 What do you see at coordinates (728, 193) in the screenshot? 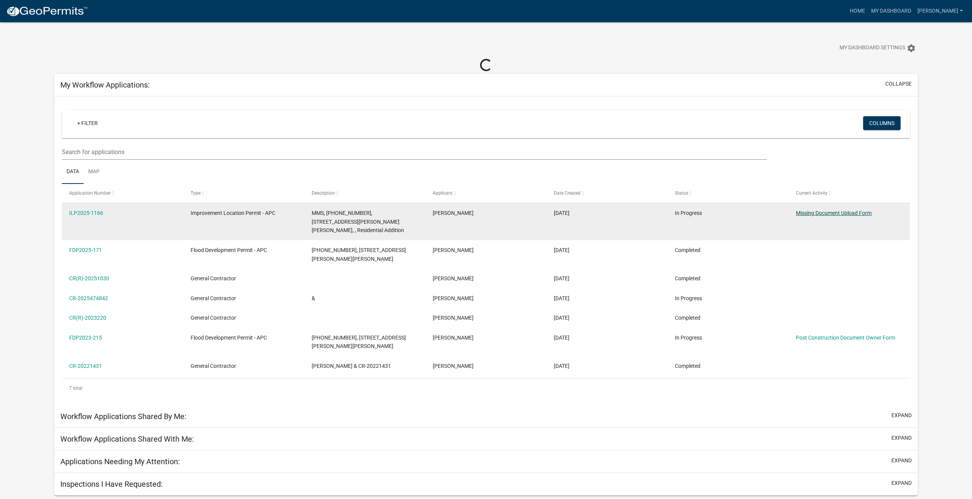
I see `datatable-header-cell: Status` at bounding box center [728, 193].